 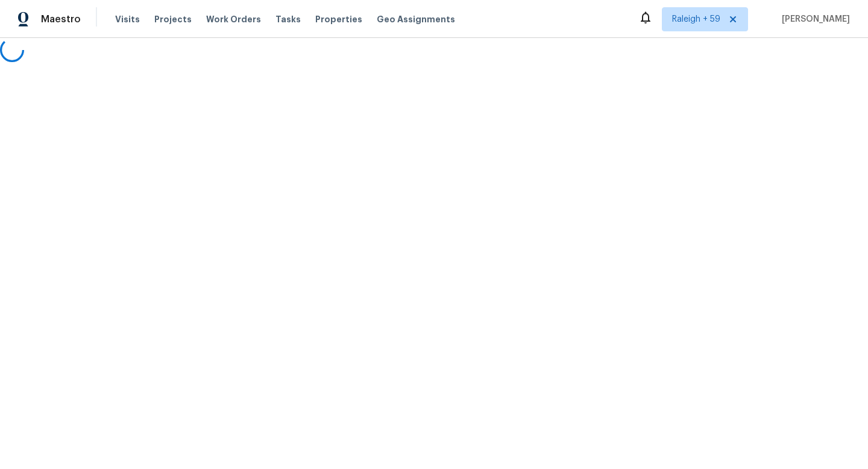 What do you see at coordinates (288, 19) in the screenshot?
I see `span: Tasks` at bounding box center [288, 19].